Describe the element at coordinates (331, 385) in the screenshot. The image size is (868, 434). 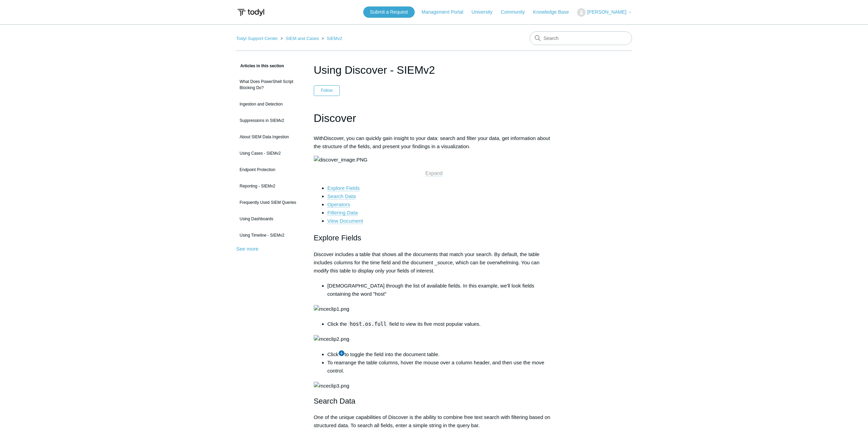
I see `img: mceclip3.png` at that location.